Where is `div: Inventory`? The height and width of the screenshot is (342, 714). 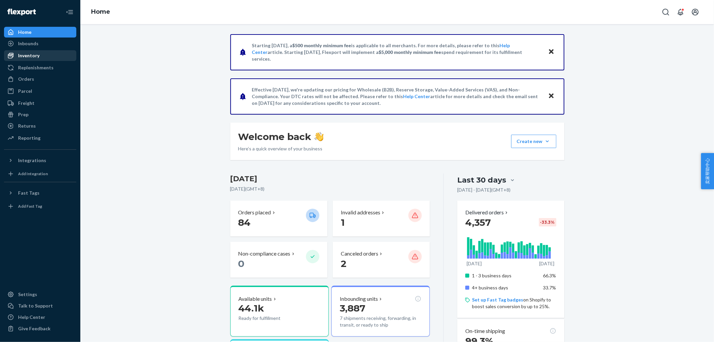 div: Inventory is located at coordinates (29, 56).